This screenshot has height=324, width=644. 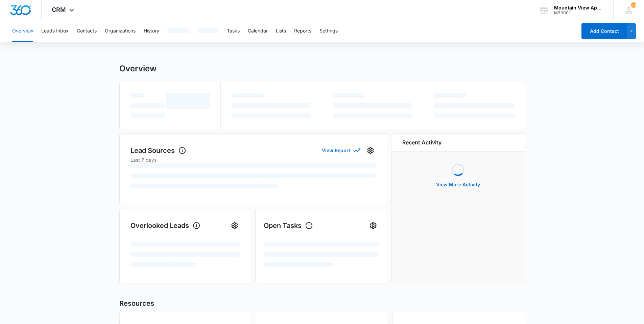 I want to click on button: Contacts, so click(x=87, y=31).